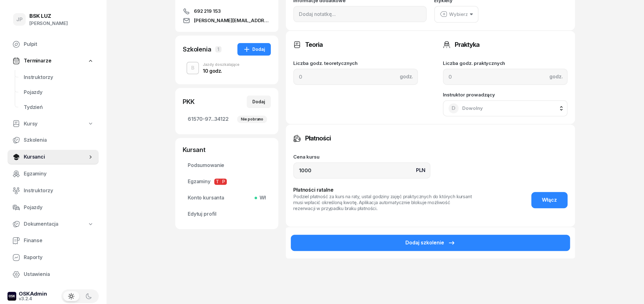 This screenshot has width=644, height=304. What do you see at coordinates (227, 198) in the screenshot?
I see `span: Konto kursanta` at bounding box center [227, 198].